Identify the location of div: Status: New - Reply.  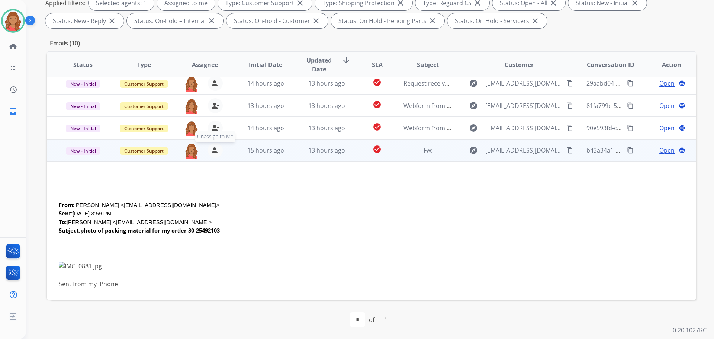
(84, 21).